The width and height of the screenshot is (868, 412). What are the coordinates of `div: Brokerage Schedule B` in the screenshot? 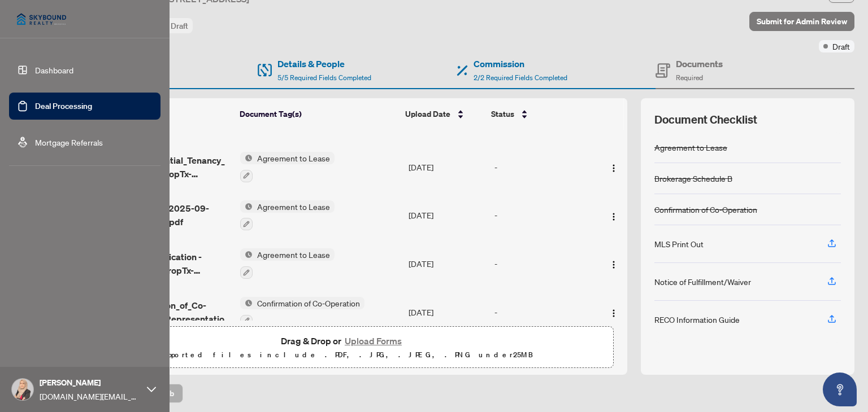 It's located at (693, 178).